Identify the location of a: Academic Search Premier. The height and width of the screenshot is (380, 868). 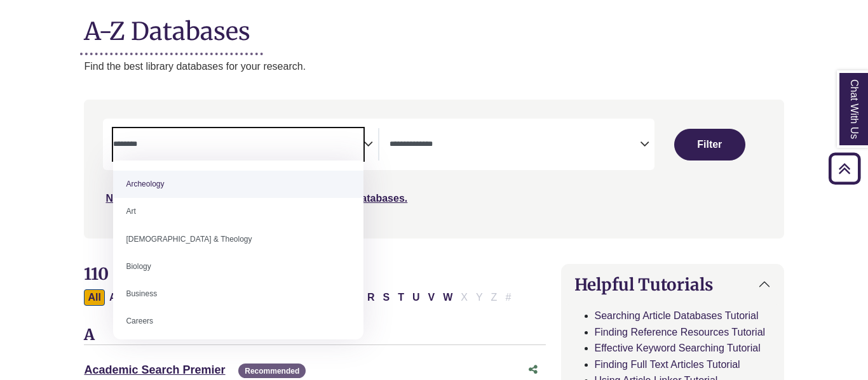
(155, 370).